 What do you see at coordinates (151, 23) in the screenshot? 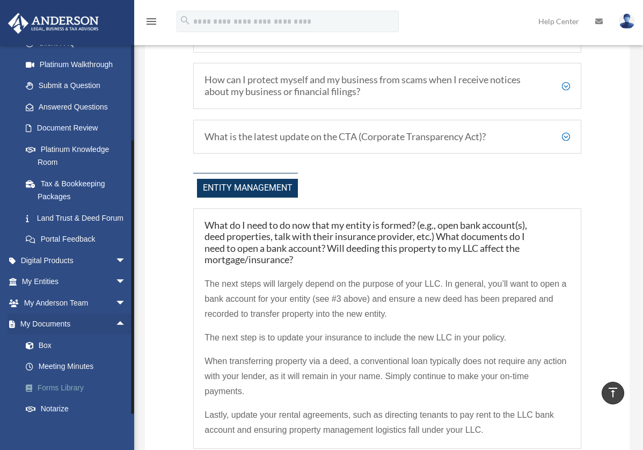
I see `a: menu` at bounding box center [151, 23].